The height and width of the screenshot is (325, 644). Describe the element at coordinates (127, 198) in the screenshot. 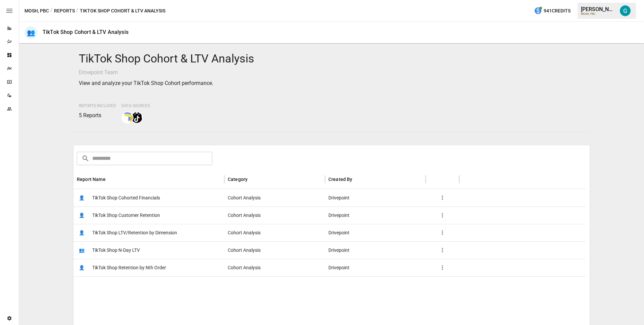

I see `span: TikTok Shop Cohorted Financials` at that location.